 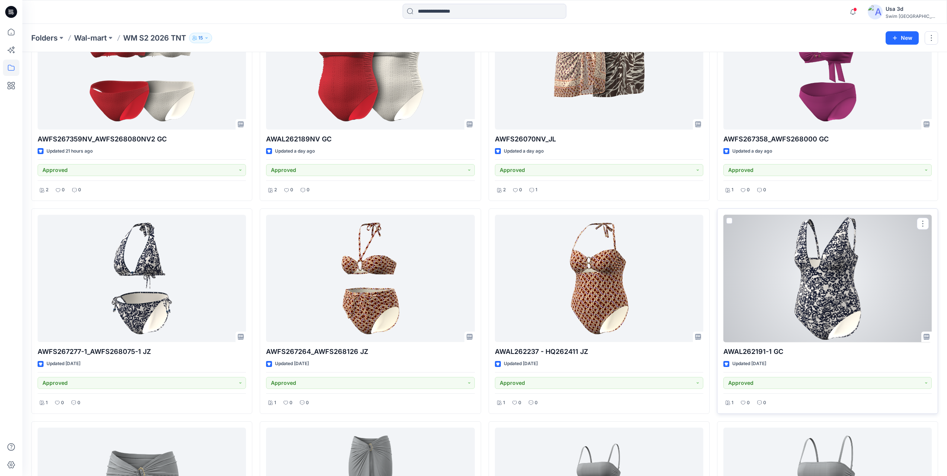 I want to click on p: AWFS267277-1_AWFS268075-1 JZ, so click(x=142, y=352).